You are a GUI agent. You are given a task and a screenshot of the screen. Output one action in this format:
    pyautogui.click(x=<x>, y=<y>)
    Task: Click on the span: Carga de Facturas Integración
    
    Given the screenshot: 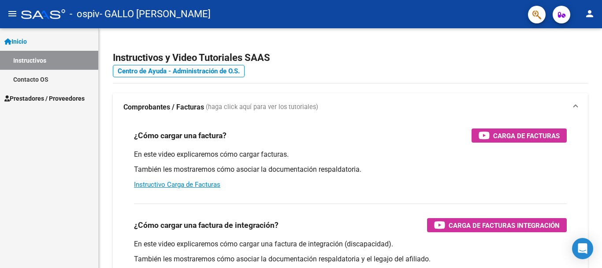 What is the action you would take?
    pyautogui.click(x=504, y=225)
    